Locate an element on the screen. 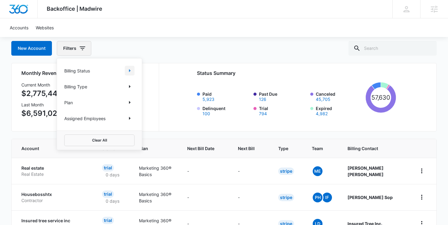 The image size is (448, 225). p: Insured tree service inc is located at coordinates (54, 220).